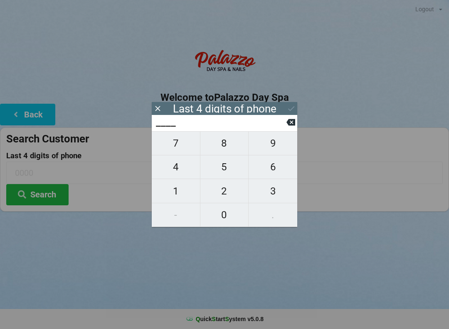 This screenshot has height=329, width=449. Describe the element at coordinates (225, 143) in the screenshot. I see `span: 8` at that location.